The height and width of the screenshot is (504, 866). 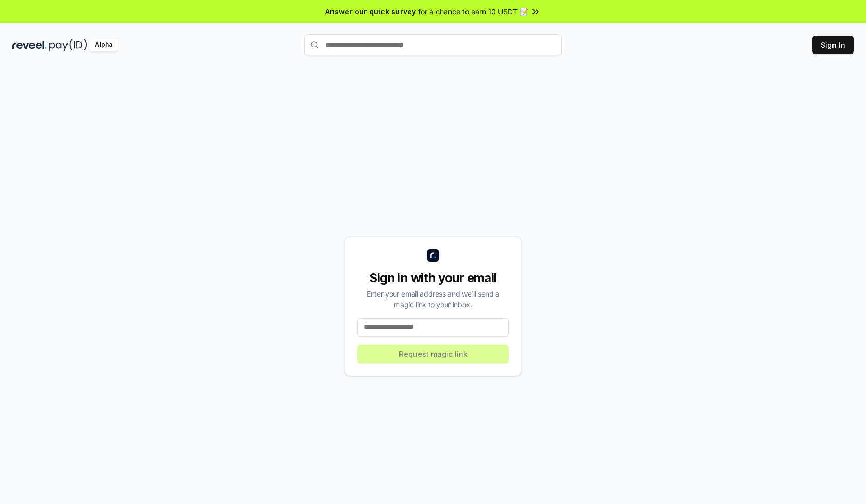 I want to click on div: Enter your email address and we’ll send a magic link to your inbox., so click(x=433, y=299).